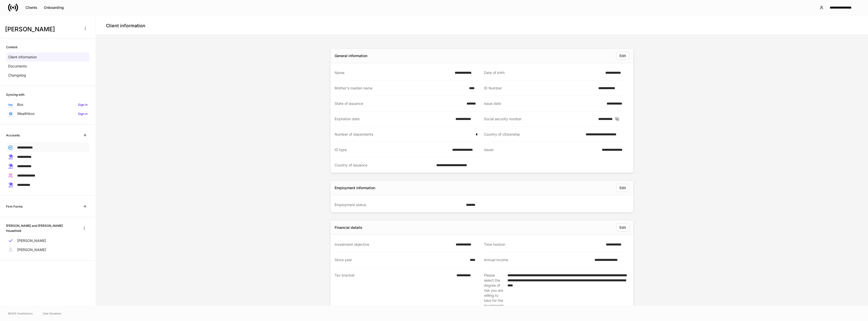 Image resolution: width=868 pixels, height=321 pixels. What do you see at coordinates (539, 119) in the screenshot?
I see `div: Social security number` at bounding box center [539, 119].